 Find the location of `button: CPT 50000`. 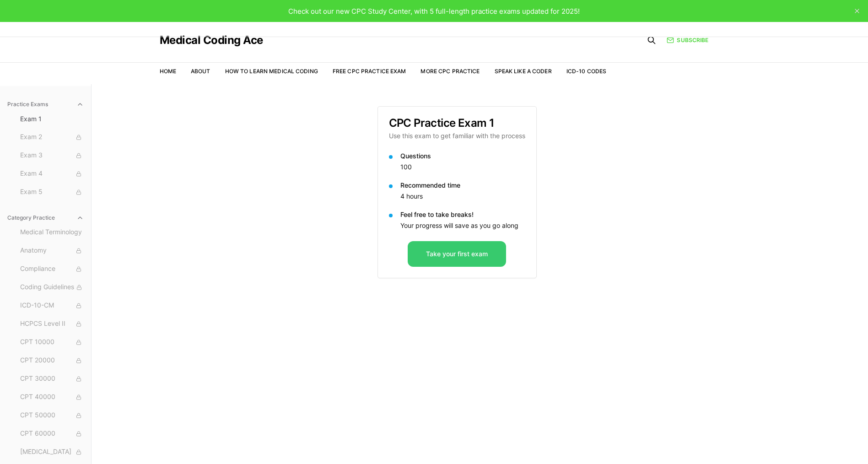

button: CPT 50000 is located at coordinates (52, 415).